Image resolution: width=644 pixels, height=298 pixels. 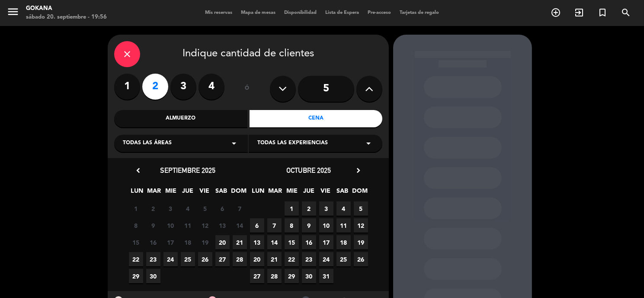 I want to click on span: Todas las áreas, so click(x=147, y=144).